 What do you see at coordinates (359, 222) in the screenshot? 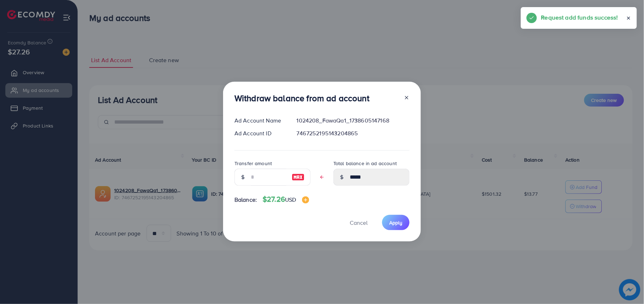
I see `span: Cancel` at bounding box center [359, 222].